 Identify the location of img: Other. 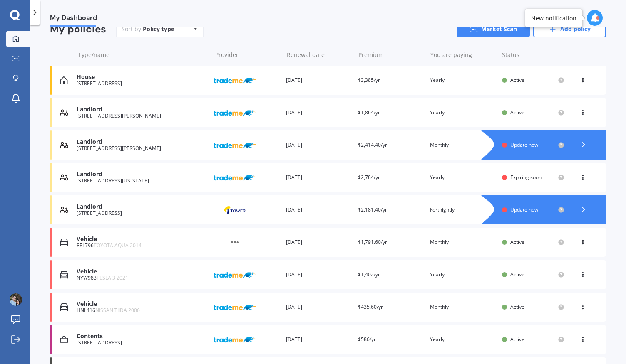
(235, 243).